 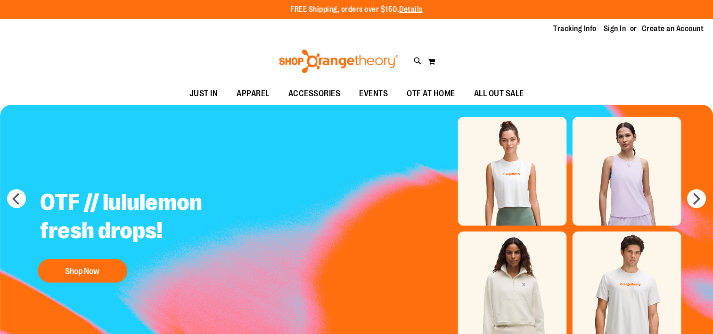 I want to click on button: prev, so click(x=17, y=199).